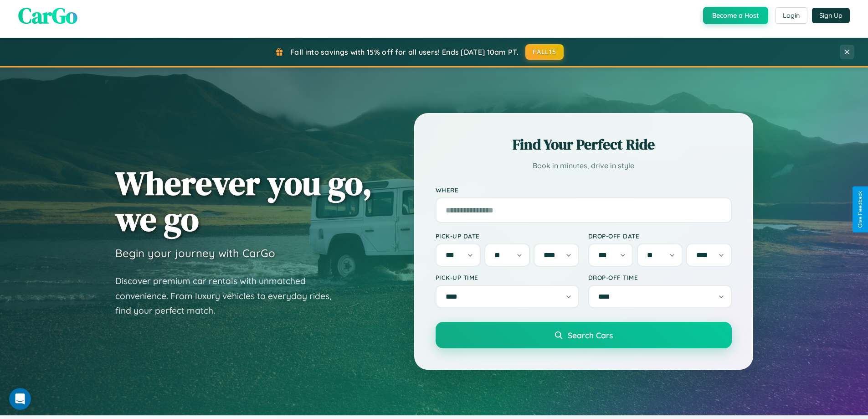  Describe the element at coordinates (507, 236) in the screenshot. I see `label: Pick-up Date` at that location.